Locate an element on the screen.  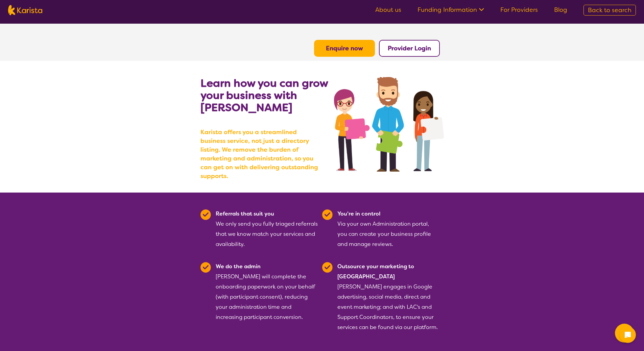
span: Back to search is located at coordinates (610, 10).